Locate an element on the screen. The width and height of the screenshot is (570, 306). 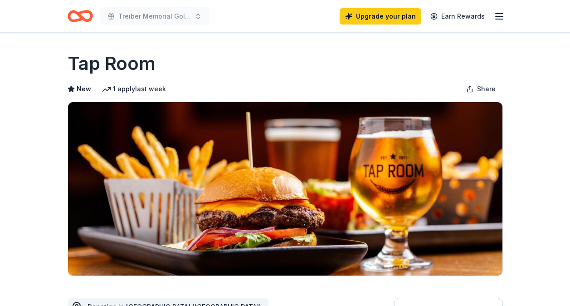
a: Earn Rewards is located at coordinates (458, 16).